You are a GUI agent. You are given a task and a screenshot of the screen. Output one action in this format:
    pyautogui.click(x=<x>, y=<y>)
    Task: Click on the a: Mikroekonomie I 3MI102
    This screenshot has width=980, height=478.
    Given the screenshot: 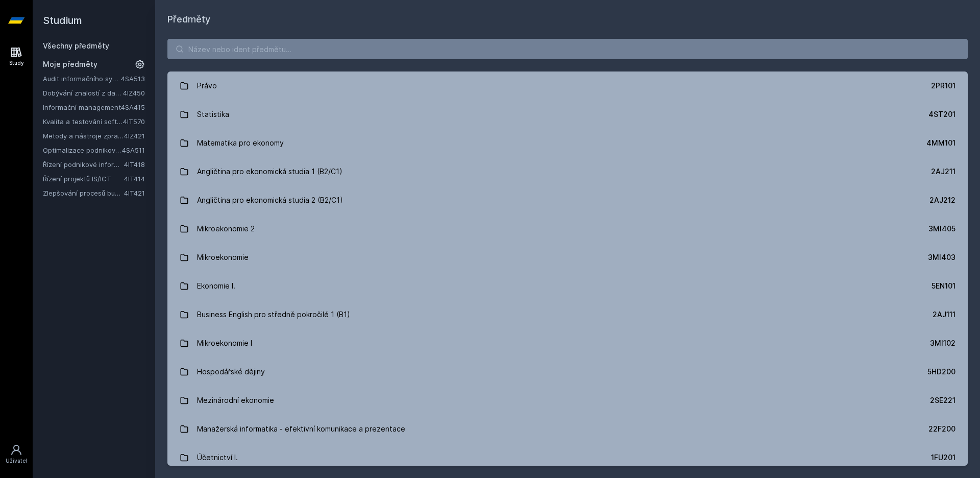 What is the action you would take?
    pyautogui.click(x=568, y=343)
    